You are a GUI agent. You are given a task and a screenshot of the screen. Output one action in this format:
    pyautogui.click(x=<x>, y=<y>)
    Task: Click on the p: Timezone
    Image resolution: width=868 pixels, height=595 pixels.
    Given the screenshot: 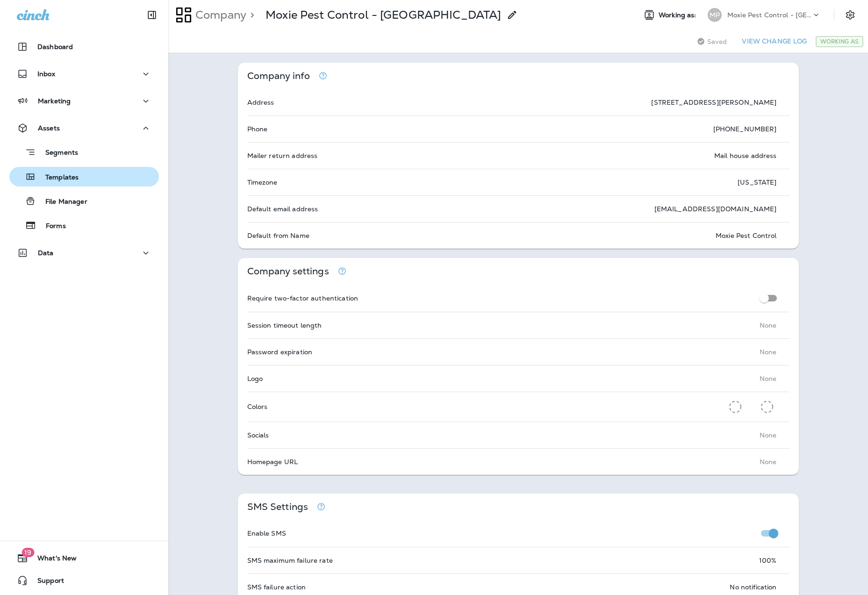 What is the action you would take?
    pyautogui.click(x=263, y=182)
    